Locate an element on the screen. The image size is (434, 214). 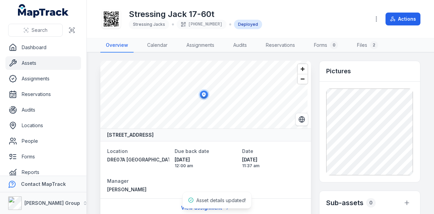
time: 20/08/2025, 11:37:03 am is located at coordinates (273, 162).